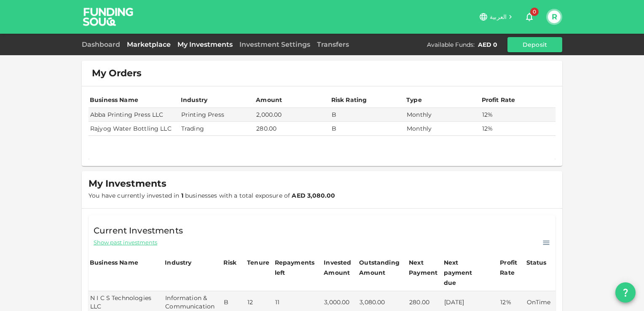  What do you see at coordinates (340, 268) in the screenshot?
I see `div: Invested Amount` at bounding box center [340, 268].